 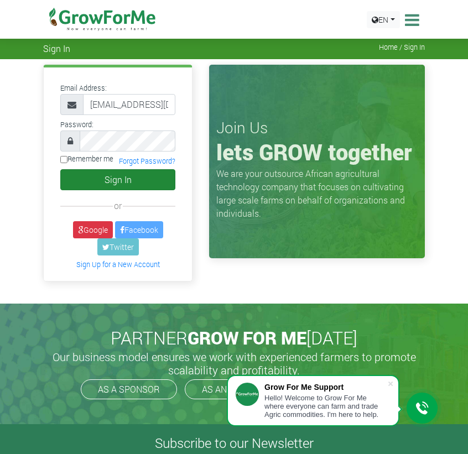 I want to click on label: Remember me, so click(x=87, y=159).